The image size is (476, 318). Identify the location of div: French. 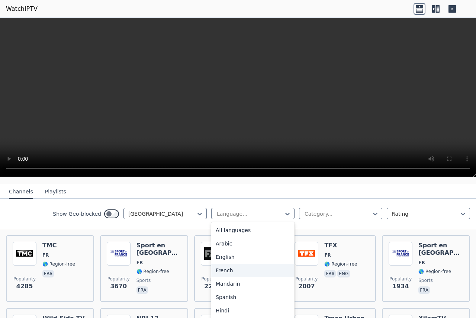
(253, 271).